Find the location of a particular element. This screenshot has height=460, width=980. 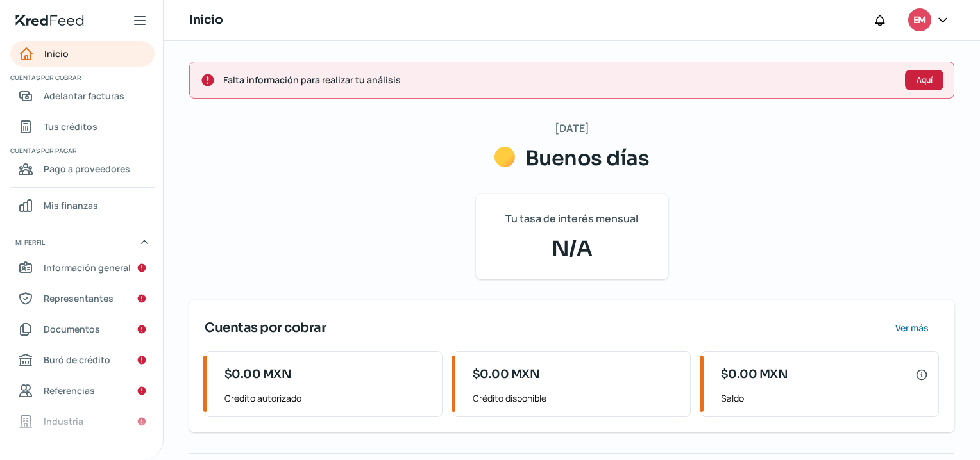

span: Representantes is located at coordinates (78, 298).